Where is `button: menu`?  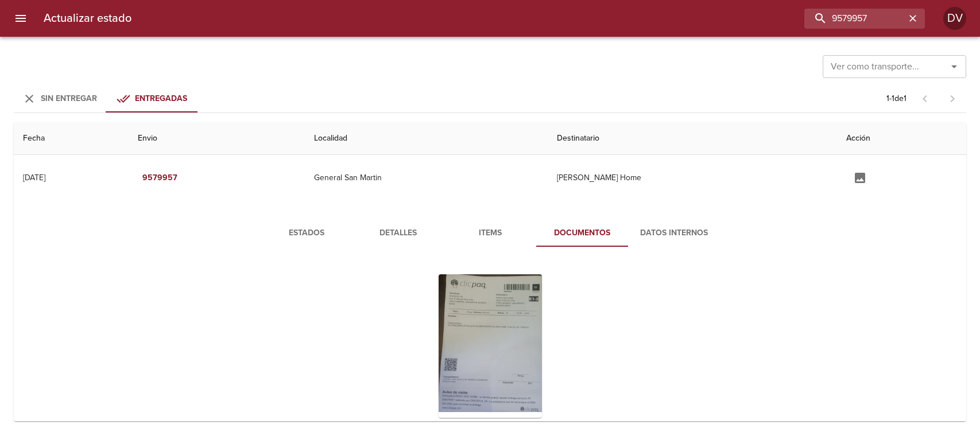
button: menu is located at coordinates (21, 18).